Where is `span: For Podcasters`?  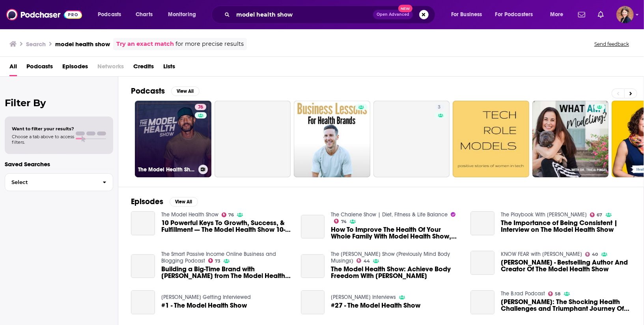
span: For Podcasters is located at coordinates (514, 15).